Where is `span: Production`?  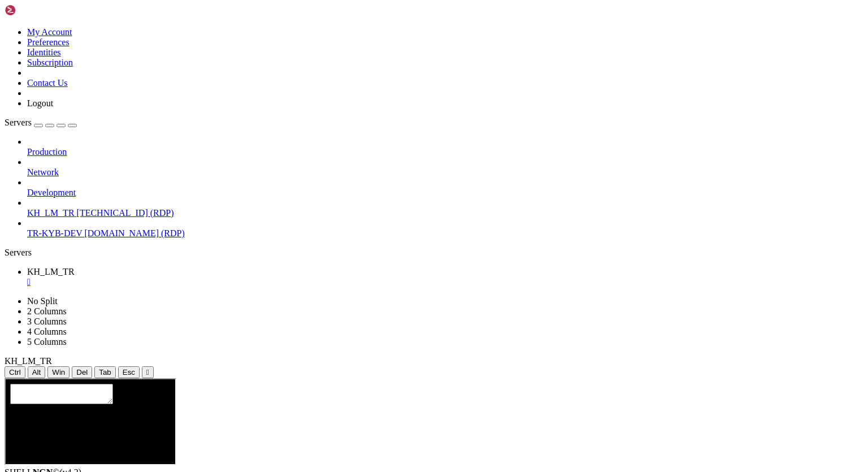
span: Production is located at coordinates (46, 151).